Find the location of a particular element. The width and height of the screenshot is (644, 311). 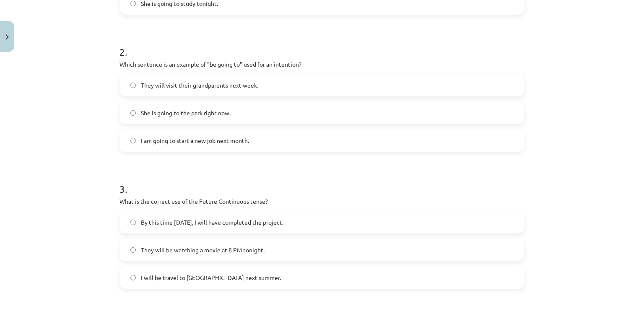

input: They will visit their grandparents next week. is located at coordinates (132, 85).